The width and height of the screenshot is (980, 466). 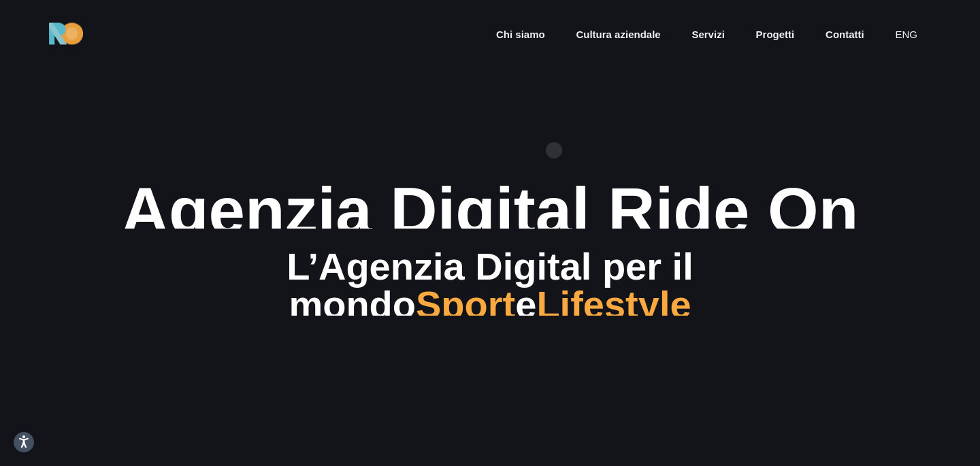 What do you see at coordinates (906, 36) in the screenshot?
I see `a: eng` at bounding box center [906, 36].